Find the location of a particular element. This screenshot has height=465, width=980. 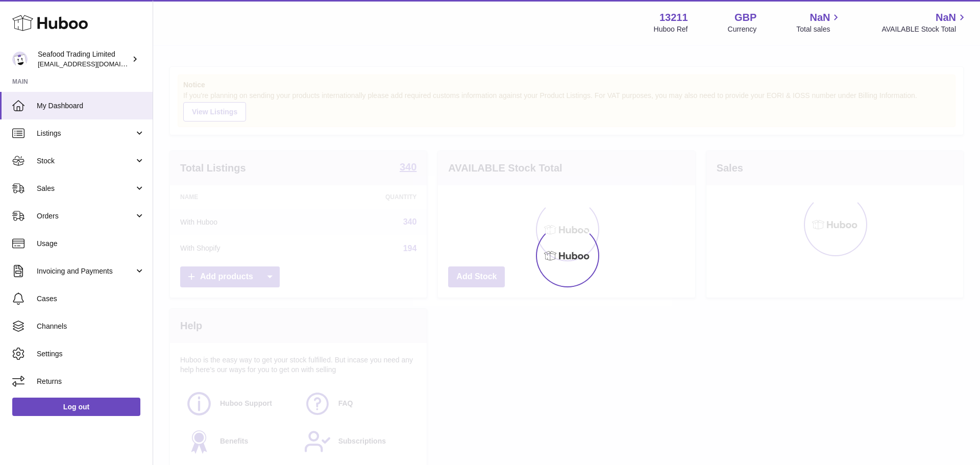

span: Listings is located at coordinates (85, 133).